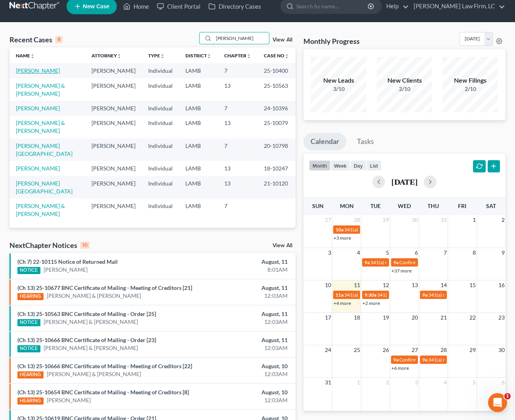 This screenshot has width=515, height=420. Describe the element at coordinates (404, 206) in the screenshot. I see `span: Wed` at that location.